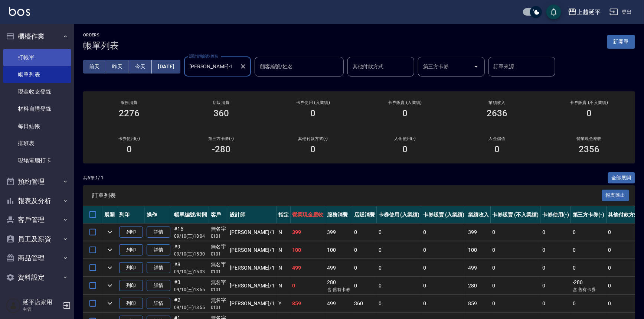 The image size is (644, 319). I want to click on button: 前天, so click(95, 66).